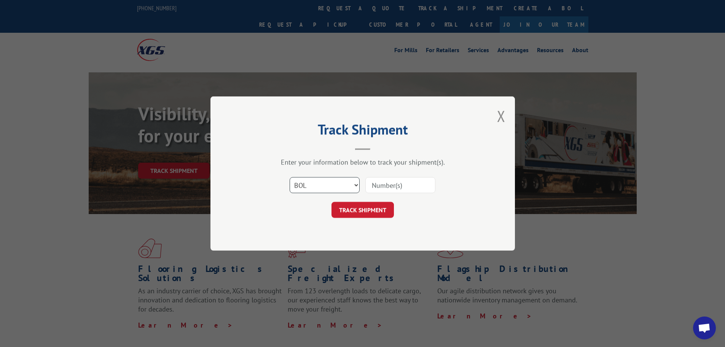  Describe the element at coordinates (363, 210) in the screenshot. I see `button: TRACK SHIPMENT` at that location.